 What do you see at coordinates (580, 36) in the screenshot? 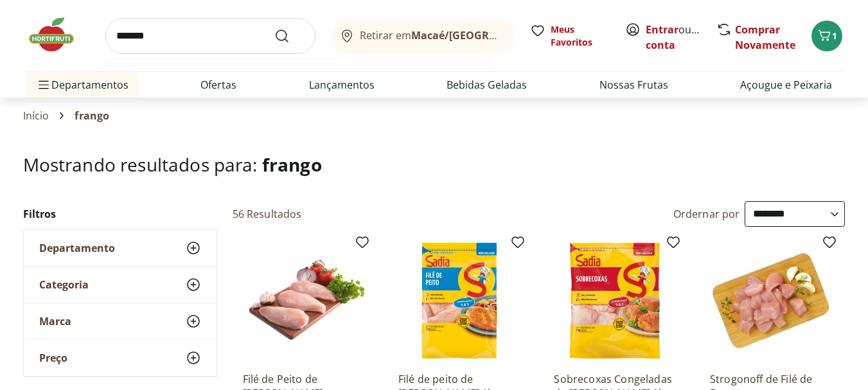
I see `span: Meus Favoritos` at bounding box center [580, 36].